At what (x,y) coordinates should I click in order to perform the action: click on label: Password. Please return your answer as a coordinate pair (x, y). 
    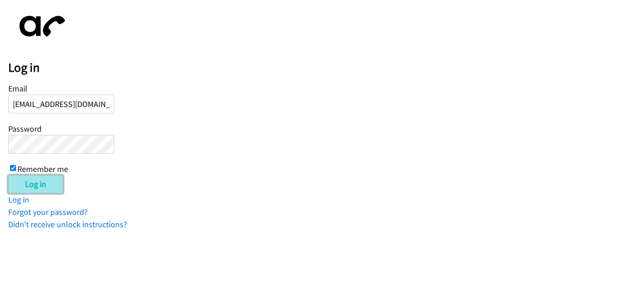
    Looking at the image, I should click on (25, 128).